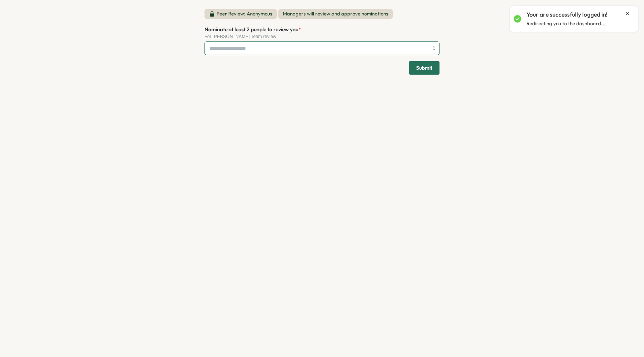  I want to click on span: Submit, so click(424, 68).